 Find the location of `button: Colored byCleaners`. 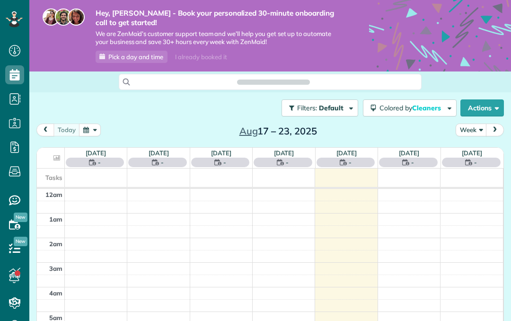

button: Colored byCleaners is located at coordinates (410, 108).